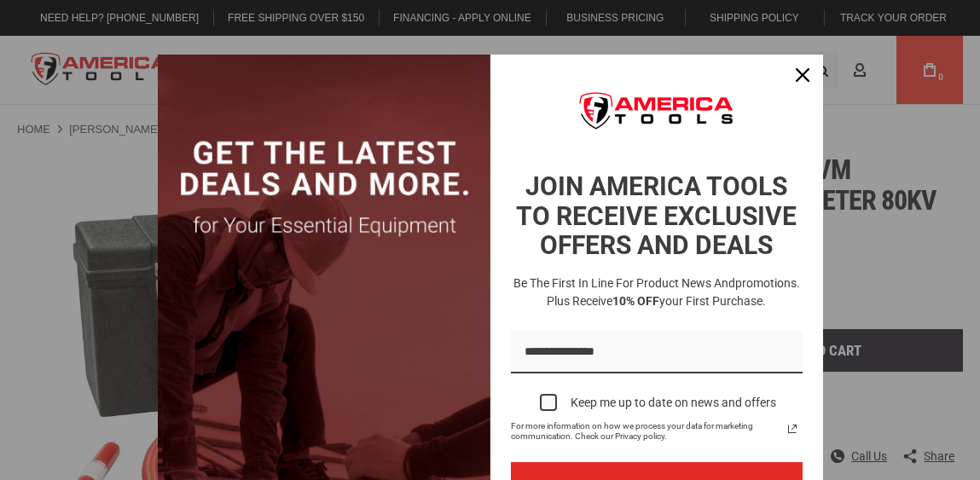 The image size is (980, 480). What do you see at coordinates (656, 216) in the screenshot?
I see `strong: JOIN AMERICA TOOLS TO RECEIVE EXCLUSIVE OFFERS AND DEALS` at bounding box center [656, 216].